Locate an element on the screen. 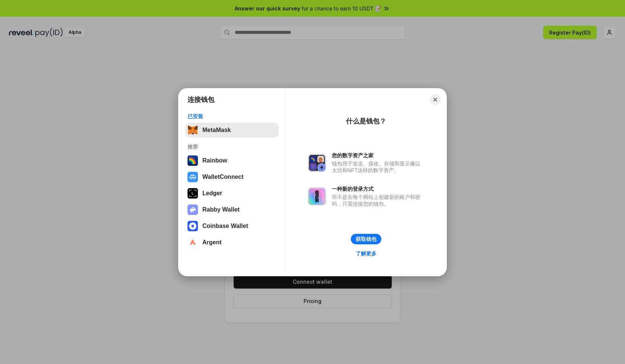  div: Ledger is located at coordinates (212, 193).